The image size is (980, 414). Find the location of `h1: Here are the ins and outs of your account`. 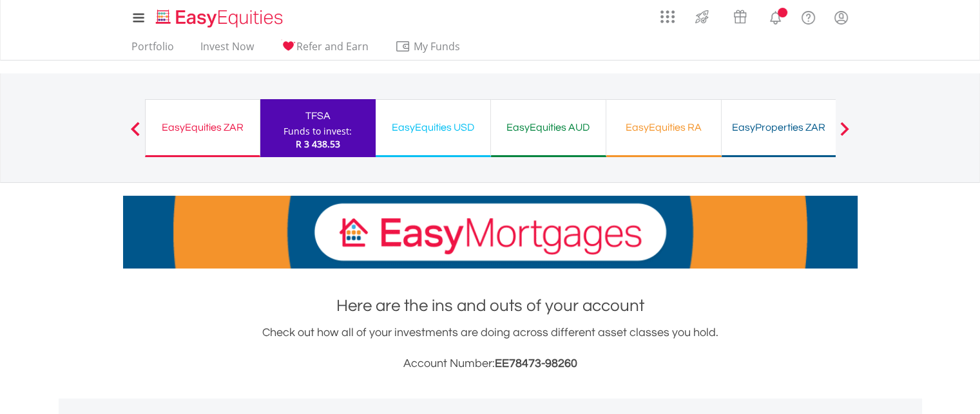

h1: Here are the ins and outs of your account is located at coordinates (490, 306).